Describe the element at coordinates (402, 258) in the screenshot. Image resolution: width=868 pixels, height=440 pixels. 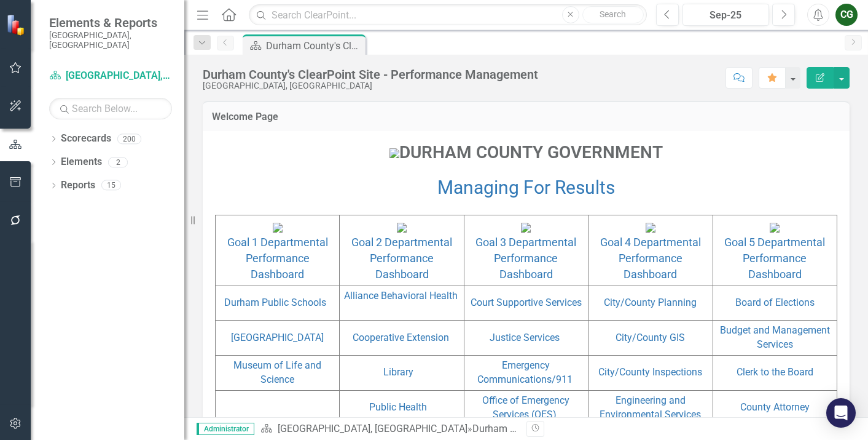
I see `a: Goal 2 Departmental Performance Dashboard` at that location.